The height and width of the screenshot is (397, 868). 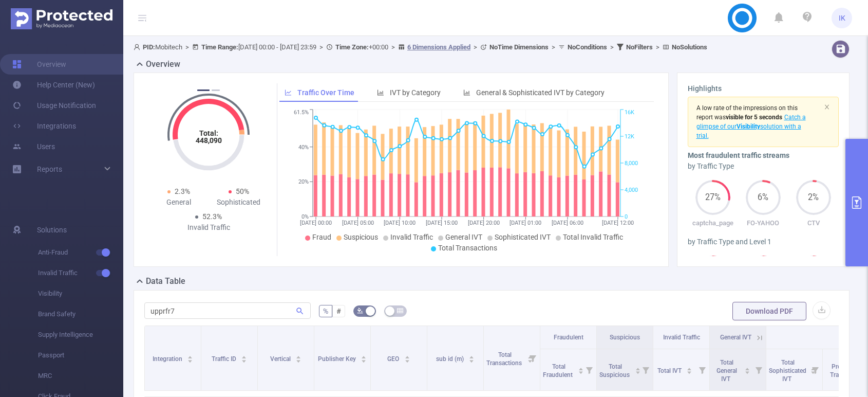 I want to click on button: 1, so click(x=203, y=90).